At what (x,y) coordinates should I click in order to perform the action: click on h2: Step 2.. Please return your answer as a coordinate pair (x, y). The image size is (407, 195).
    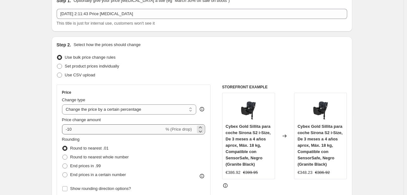
    Looking at the image, I should click on (64, 45).